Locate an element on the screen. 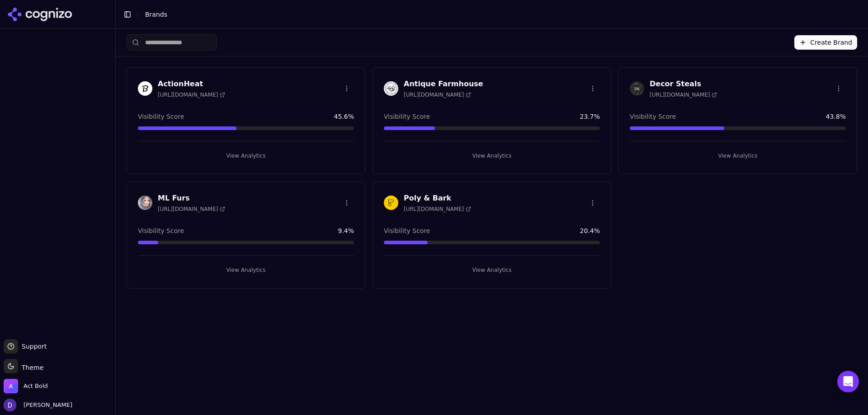 This screenshot has width=868, height=415. img: ML Furs is located at coordinates (145, 203).